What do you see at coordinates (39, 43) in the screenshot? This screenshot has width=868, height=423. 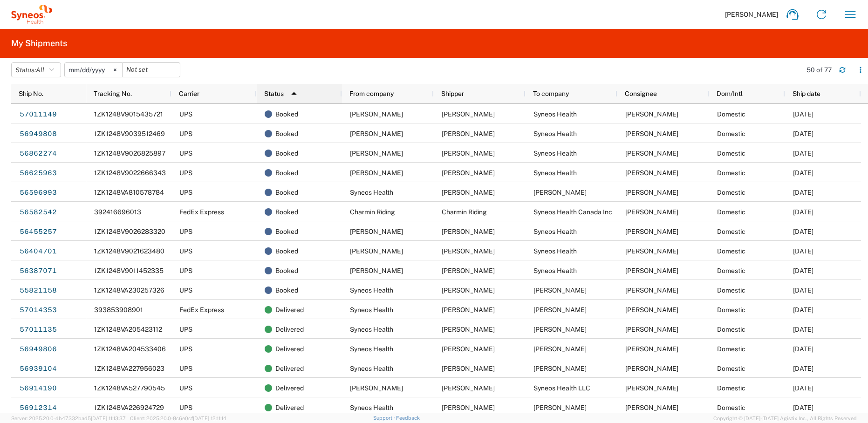 I see `h2: My Shipments` at bounding box center [39, 43].